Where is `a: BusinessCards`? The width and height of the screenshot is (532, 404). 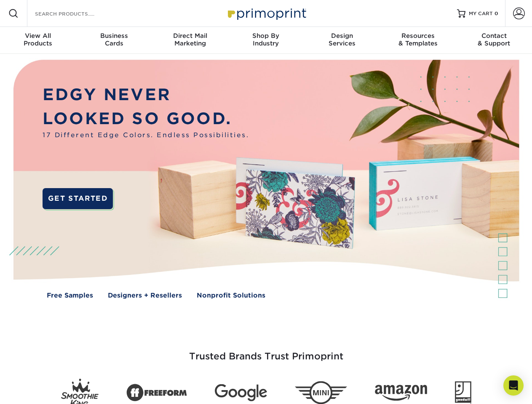 a: BusinessCards is located at coordinates (114, 40).